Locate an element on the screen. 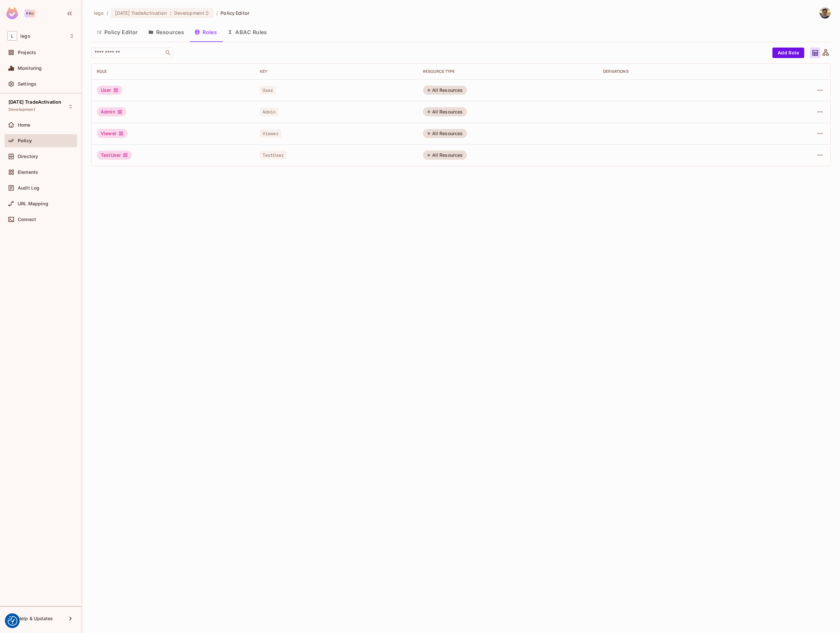  span: Settings is located at coordinates (27, 84).